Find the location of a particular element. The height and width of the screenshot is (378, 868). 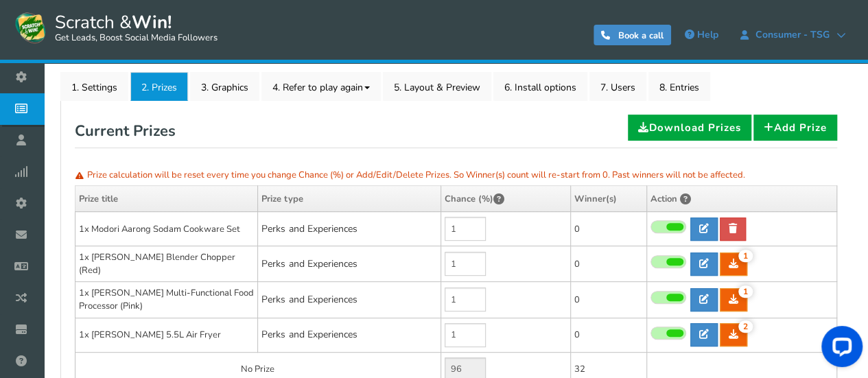

a: 5. Layout & Preview is located at coordinates (437, 87).